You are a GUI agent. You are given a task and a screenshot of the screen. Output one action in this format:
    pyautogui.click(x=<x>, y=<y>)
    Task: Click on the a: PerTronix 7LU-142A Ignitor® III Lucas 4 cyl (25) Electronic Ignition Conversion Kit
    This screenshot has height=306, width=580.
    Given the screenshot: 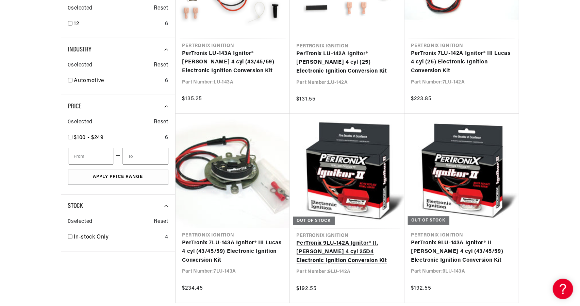 What is the action you would take?
    pyautogui.click(x=462, y=62)
    